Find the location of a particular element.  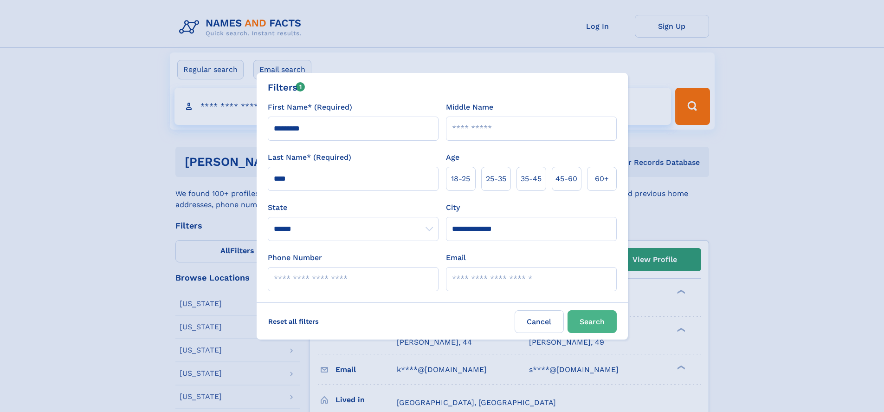

label: Email is located at coordinates (456, 257).